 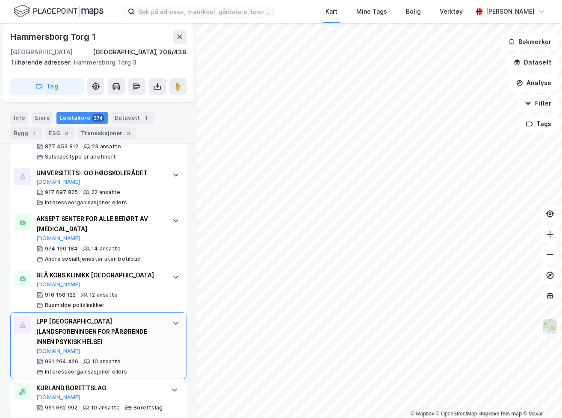 What do you see at coordinates (451, 12) in the screenshot?
I see `div: Verktøy` at bounding box center [451, 12].